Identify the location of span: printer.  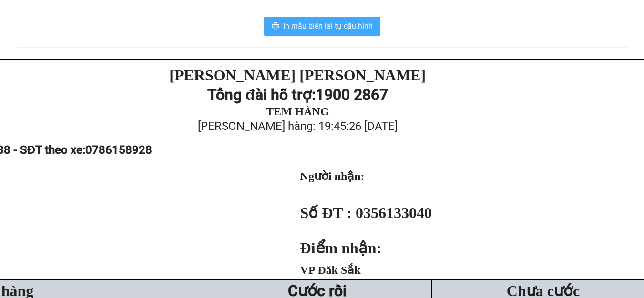
(276, 26).